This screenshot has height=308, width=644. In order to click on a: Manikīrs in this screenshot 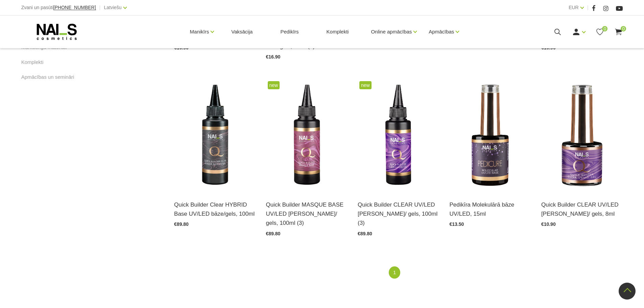, I will do `click(200, 32)`.